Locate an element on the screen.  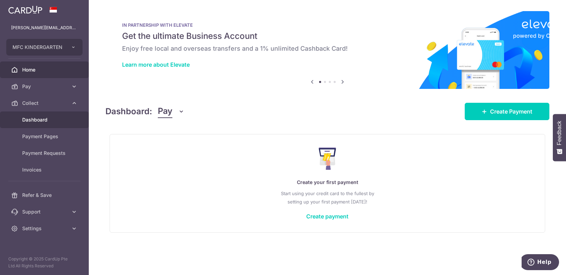
span: MFC KINDERGARTEN is located at coordinates (38, 47).